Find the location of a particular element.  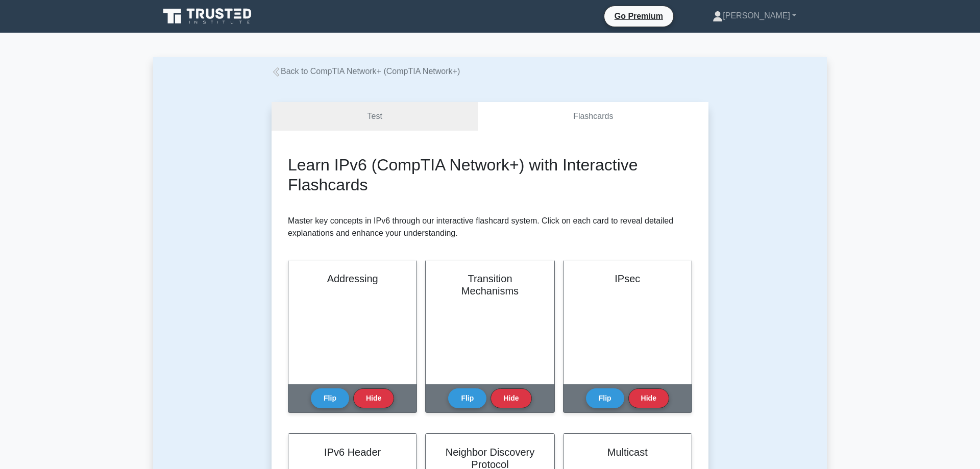

a: Go Premium is located at coordinates (639, 16).